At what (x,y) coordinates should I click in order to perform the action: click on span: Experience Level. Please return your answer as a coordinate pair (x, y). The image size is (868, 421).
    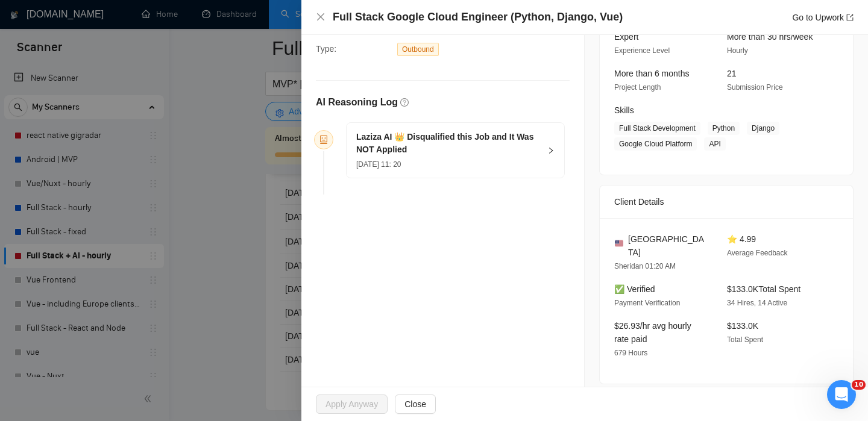
    Looking at the image, I should click on (642, 51).